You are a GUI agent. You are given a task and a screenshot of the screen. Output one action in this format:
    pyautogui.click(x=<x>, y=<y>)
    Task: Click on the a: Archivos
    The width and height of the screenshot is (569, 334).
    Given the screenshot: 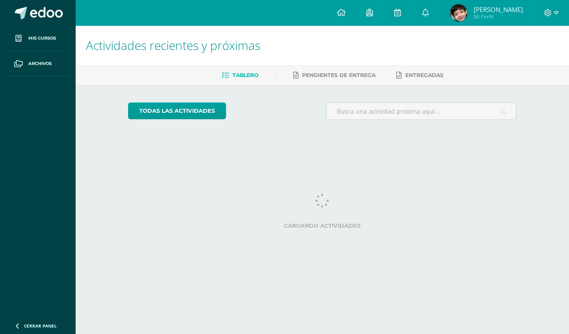 What is the action you would take?
    pyautogui.click(x=38, y=64)
    